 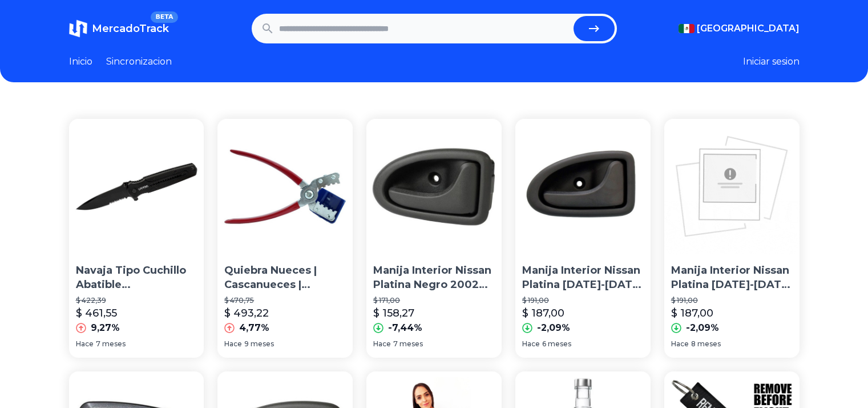 What do you see at coordinates (130, 28) in the screenshot?
I see `span: MercadoTrack` at bounding box center [130, 28].